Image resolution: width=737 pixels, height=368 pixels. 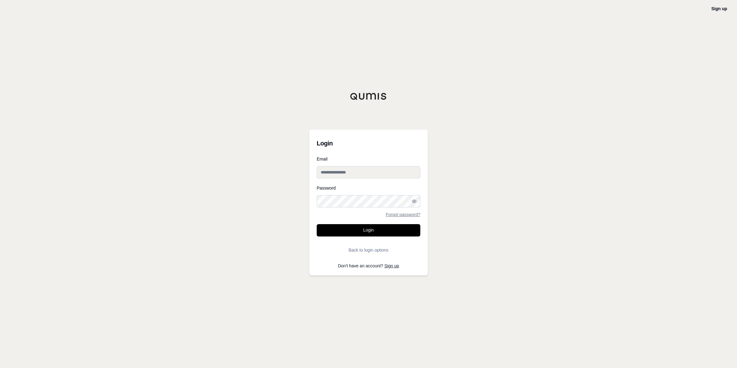 I want to click on p: Don't have an account?, so click(x=369, y=266).